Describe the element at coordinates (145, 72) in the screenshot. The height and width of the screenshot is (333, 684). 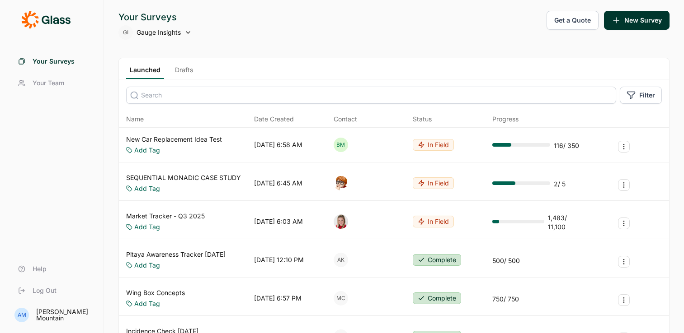
I see `a: Launched` at that location.